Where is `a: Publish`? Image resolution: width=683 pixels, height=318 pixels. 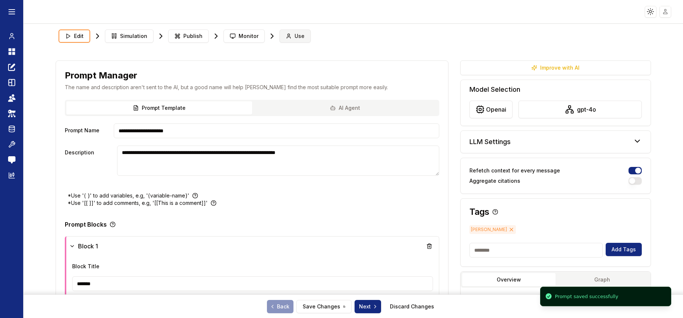
a: Publish is located at coordinates (189, 36).